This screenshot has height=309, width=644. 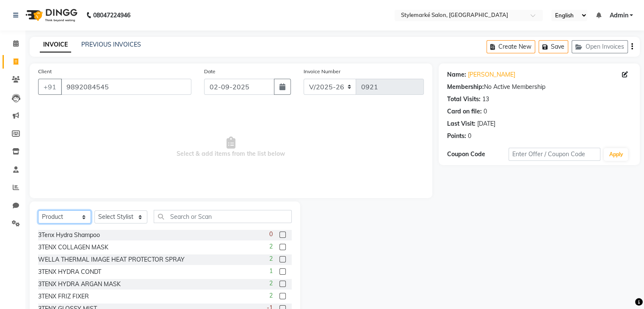 I want to click on a: PREVIOUS INVOICES, so click(x=111, y=45).